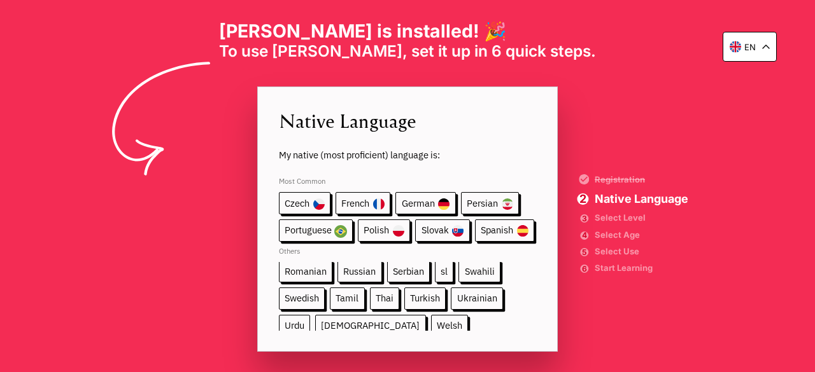 The width and height of the screenshot is (815, 372). What do you see at coordinates (641, 235) in the screenshot?
I see `span: Select Age` at bounding box center [641, 235].